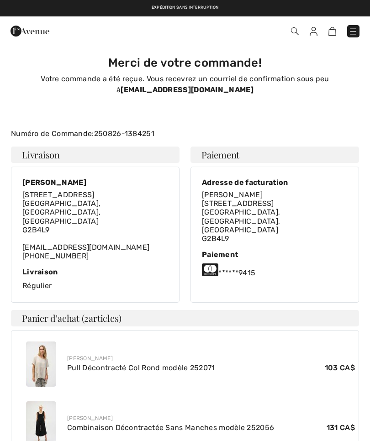  What do you see at coordinates (275, 182) in the screenshot?
I see `div: Adresse de facturation` at bounding box center [275, 182].